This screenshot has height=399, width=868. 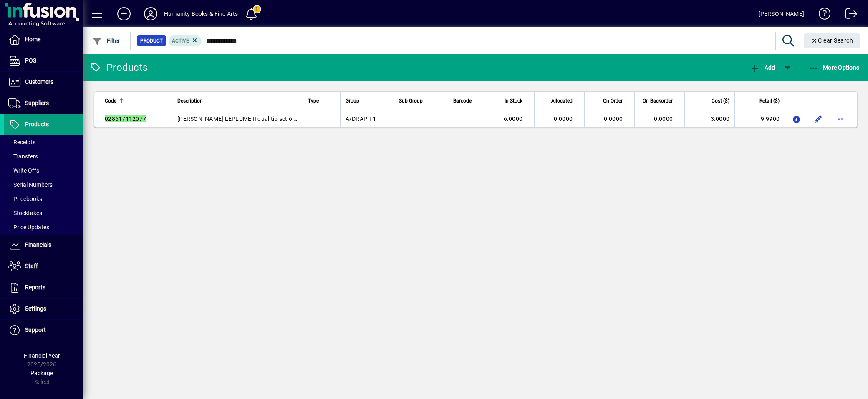 What do you see at coordinates (720, 101) in the screenshot?
I see `span: Cost ($)` at bounding box center [720, 101].